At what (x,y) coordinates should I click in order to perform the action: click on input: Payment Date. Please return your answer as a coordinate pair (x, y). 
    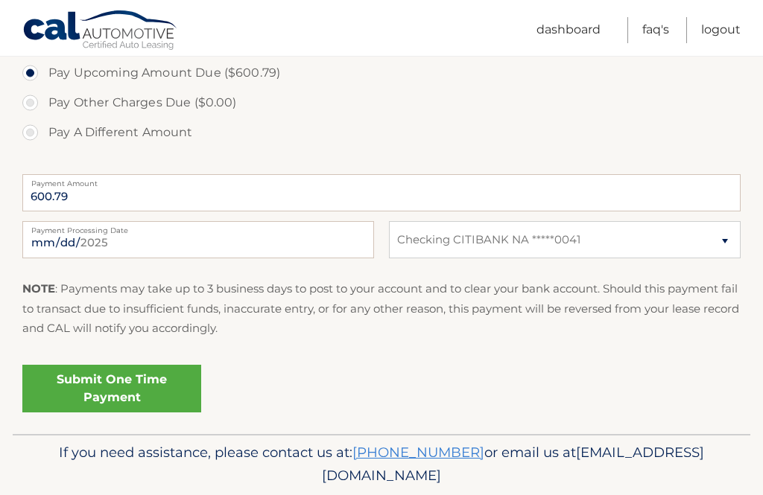
    Looking at the image, I should click on (198, 240).